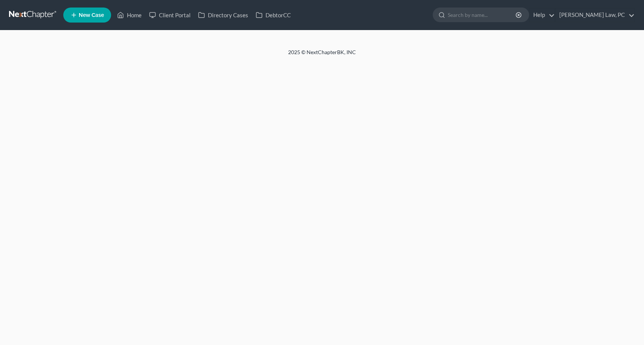  I want to click on input: Search by name..., so click(482, 15).